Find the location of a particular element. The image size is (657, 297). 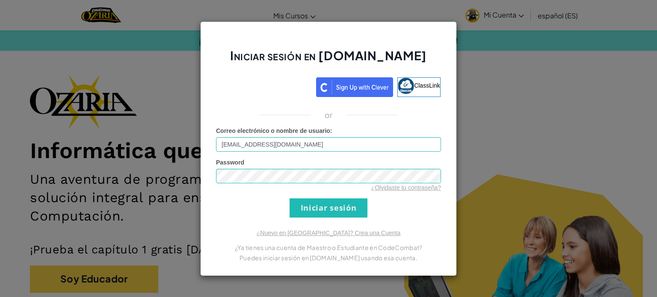

a: ¿Olvidaste tu contraseña? is located at coordinates (406, 188).